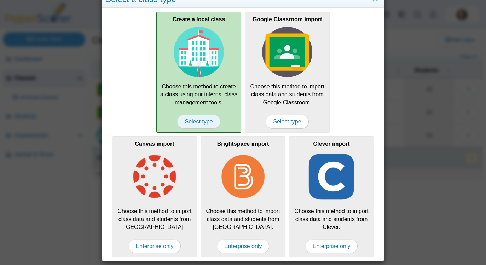  Describe the element at coordinates (199, 72) in the screenshot. I see `div: Choose this method to create a class using our internal class management tools.` at that location.